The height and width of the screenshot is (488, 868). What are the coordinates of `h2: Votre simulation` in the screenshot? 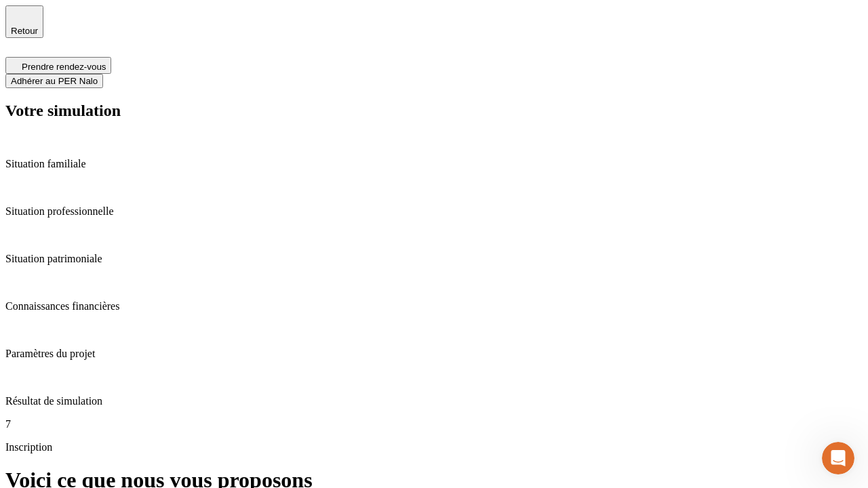 It's located at (434, 110).